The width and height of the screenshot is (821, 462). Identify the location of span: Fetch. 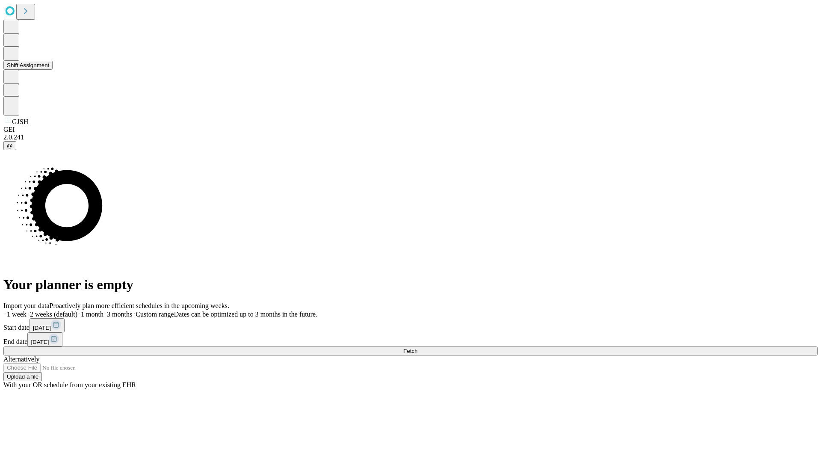
(410, 351).